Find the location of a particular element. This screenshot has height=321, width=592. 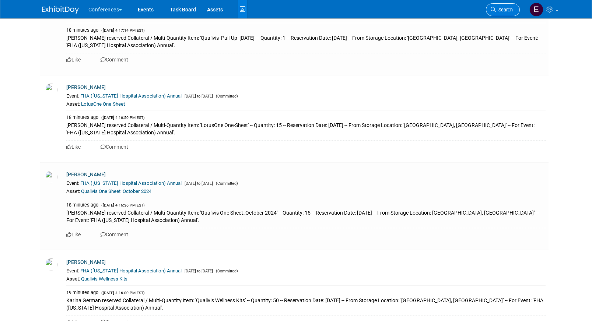

span: Search is located at coordinates (504, 10).